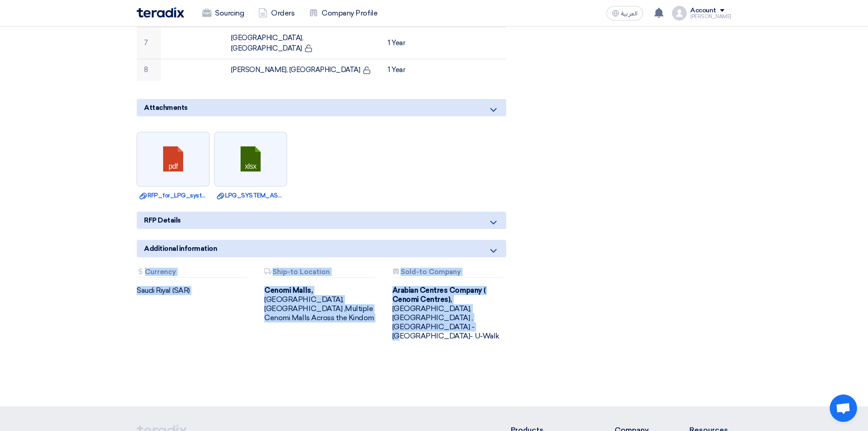 The width and height of the screenshot is (868, 431). What do you see at coordinates (148, 70) in the screenshot?
I see `td: 8` at bounding box center [148, 70].